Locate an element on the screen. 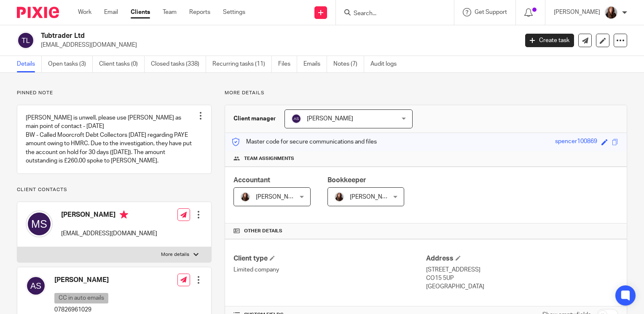  a: Settings is located at coordinates (234, 12).